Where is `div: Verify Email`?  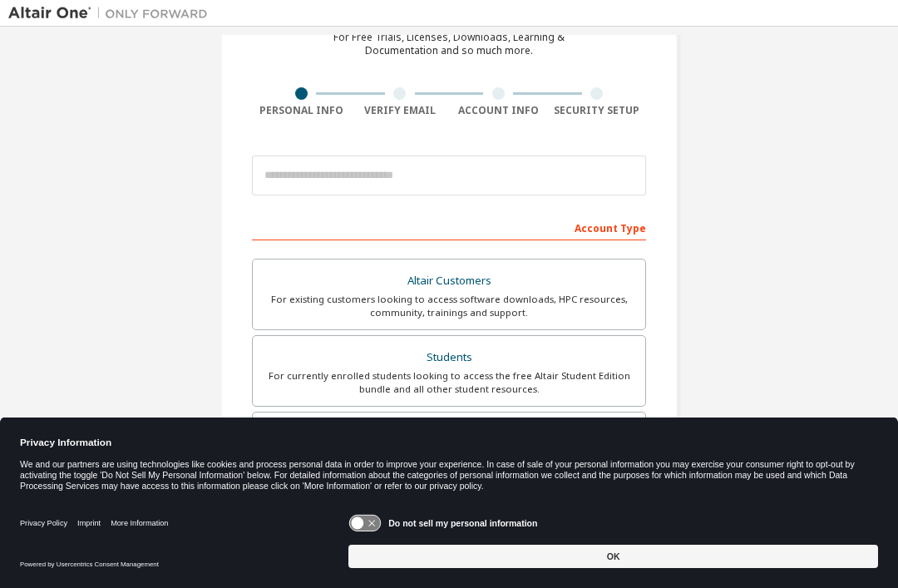 div: Verify Email is located at coordinates (400, 111).